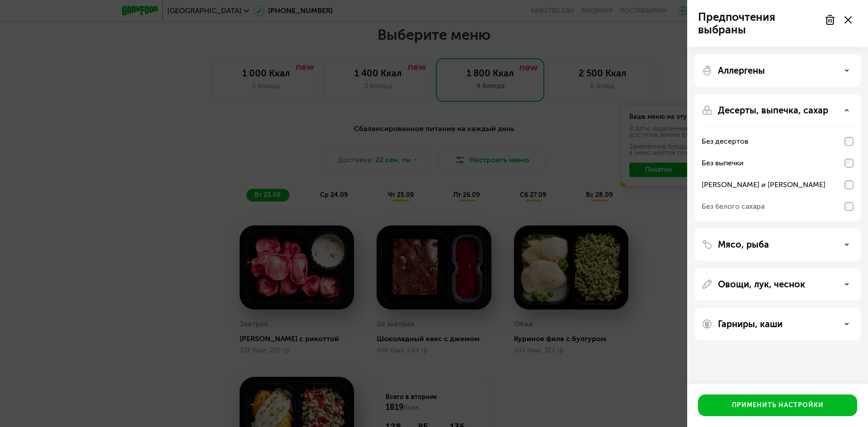 Image resolution: width=868 pixels, height=427 pixels. What do you see at coordinates (741, 71) in the screenshot?
I see `p: Аллергены` at bounding box center [741, 71].